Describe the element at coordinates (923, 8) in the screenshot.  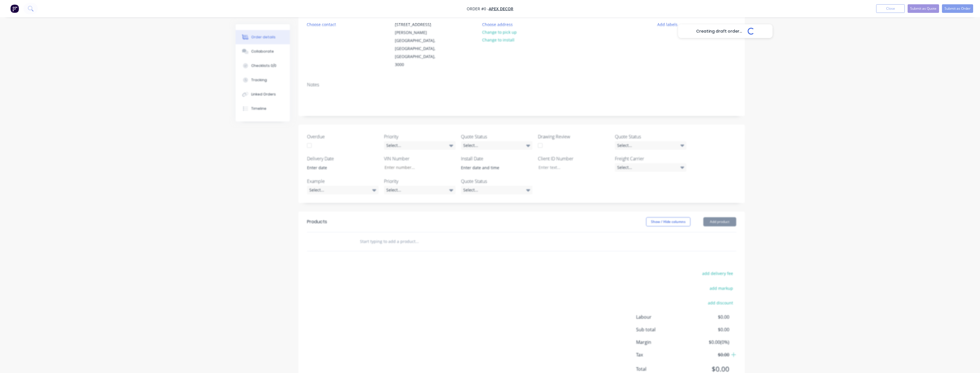
I see `button: Submit as Quote` at that location.